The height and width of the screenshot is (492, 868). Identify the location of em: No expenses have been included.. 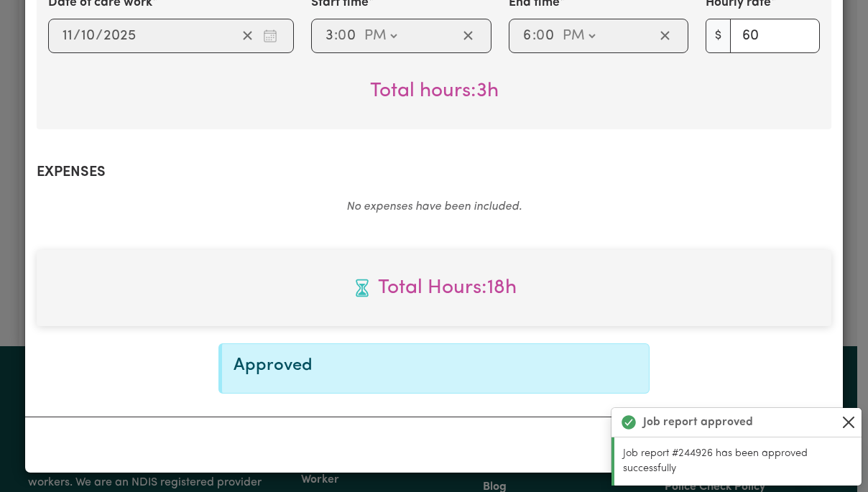
(434, 207).